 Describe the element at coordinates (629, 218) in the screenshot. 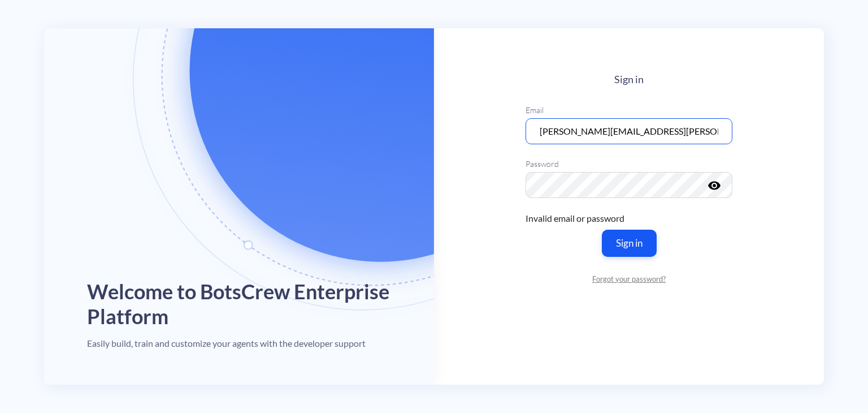

I see `div: Invalid email or password` at that location.